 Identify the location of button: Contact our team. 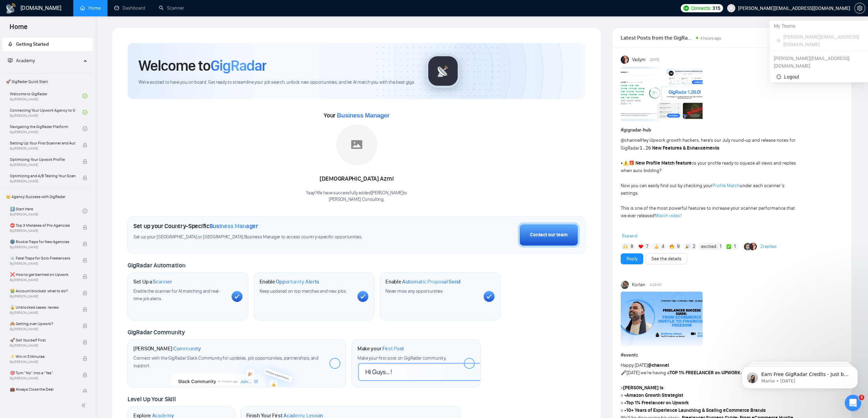
(549, 235).